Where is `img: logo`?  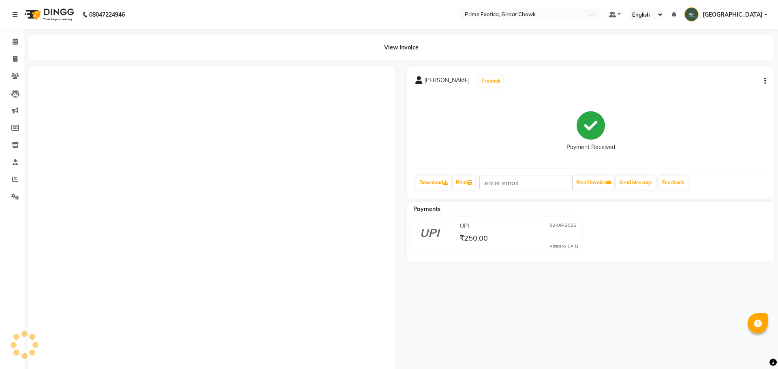 img: logo is located at coordinates (48, 15).